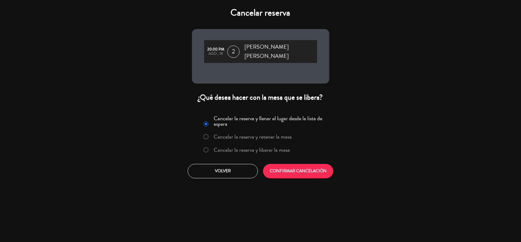 The image size is (521, 242). Describe the element at coordinates (223, 171) in the screenshot. I see `button: Volver` at that location.